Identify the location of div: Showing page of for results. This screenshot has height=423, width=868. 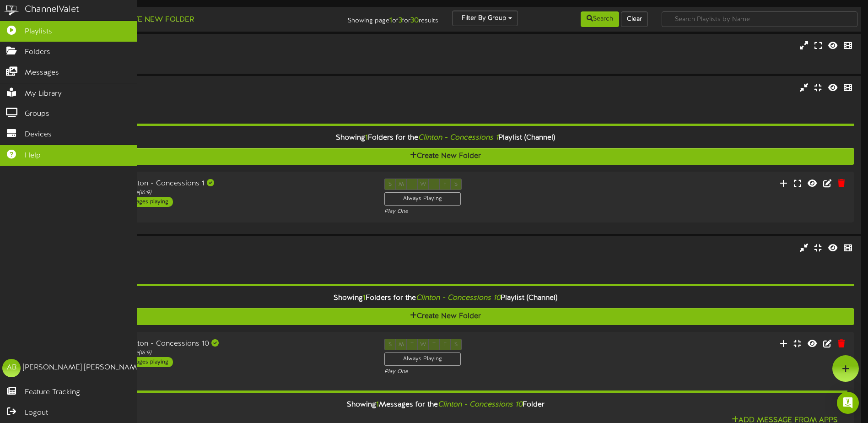
(375, 18).